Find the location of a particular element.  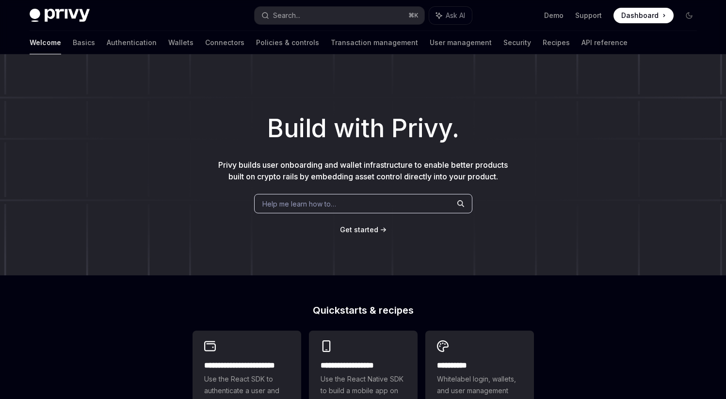

div: Search... is located at coordinates (287, 16).